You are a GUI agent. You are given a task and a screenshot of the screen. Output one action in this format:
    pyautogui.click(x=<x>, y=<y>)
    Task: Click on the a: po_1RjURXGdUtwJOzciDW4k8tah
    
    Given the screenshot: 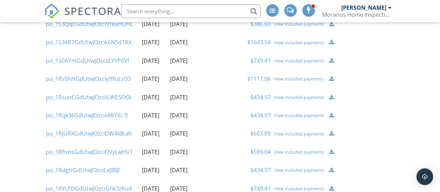 What is the action you would take?
    pyautogui.click(x=89, y=133)
    